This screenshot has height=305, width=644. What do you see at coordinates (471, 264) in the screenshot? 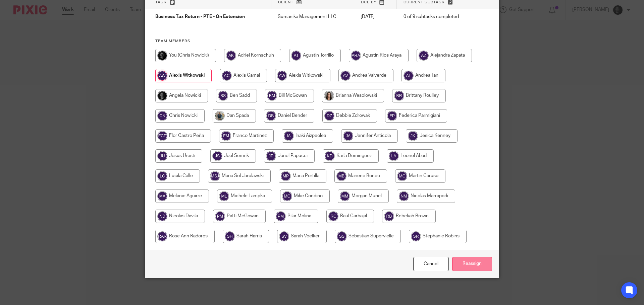
I see `input: Reassign` at bounding box center [471, 264].